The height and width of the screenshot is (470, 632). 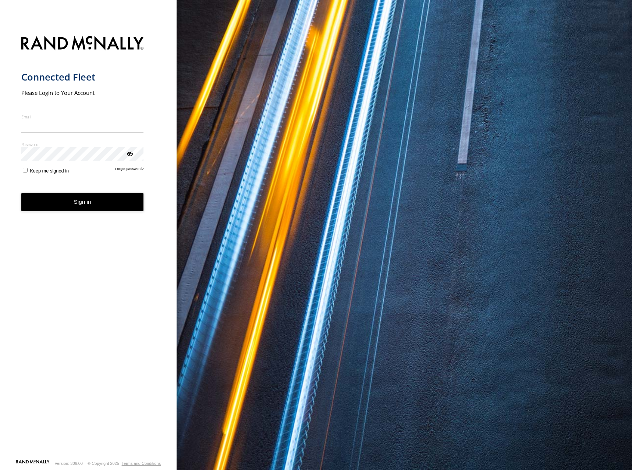 What do you see at coordinates (130, 170) in the screenshot?
I see `a: Forgot password?` at bounding box center [130, 170].